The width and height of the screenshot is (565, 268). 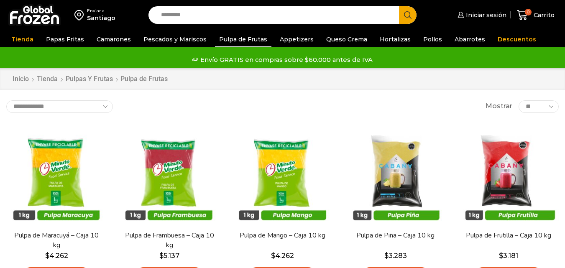 What do you see at coordinates (395, 39) in the screenshot?
I see `a: Hortalizas` at bounding box center [395, 39].